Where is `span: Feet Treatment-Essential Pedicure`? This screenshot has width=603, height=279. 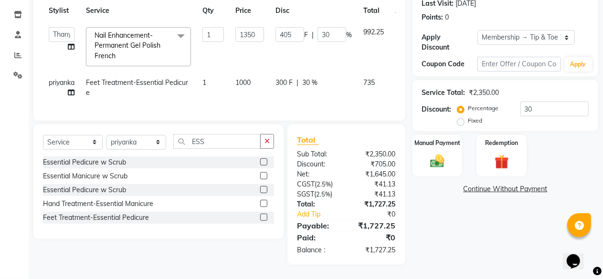
span: Feet Treatment-Essential Pedicure is located at coordinates (137, 87).